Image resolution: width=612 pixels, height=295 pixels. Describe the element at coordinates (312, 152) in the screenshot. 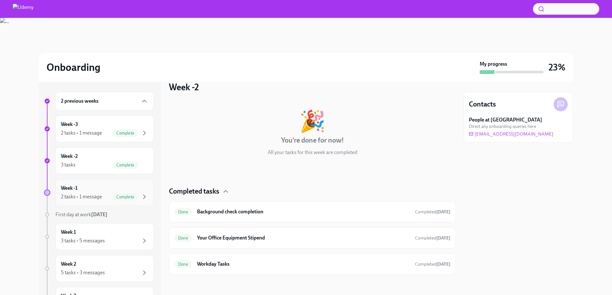

I see `p: All your tasks for this week are completed` at that location.